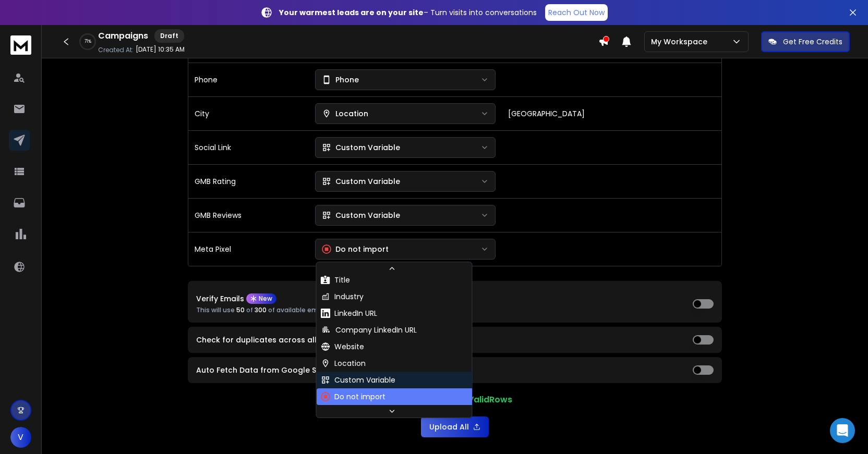  Describe the element at coordinates (261, 299) in the screenshot. I see `div: New` at that location.